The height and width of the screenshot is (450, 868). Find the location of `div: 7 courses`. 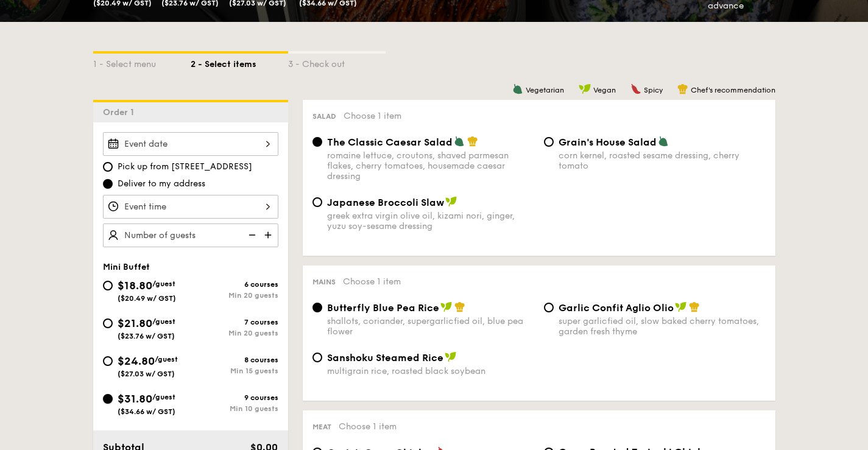

div: 7 courses is located at coordinates (235, 323).